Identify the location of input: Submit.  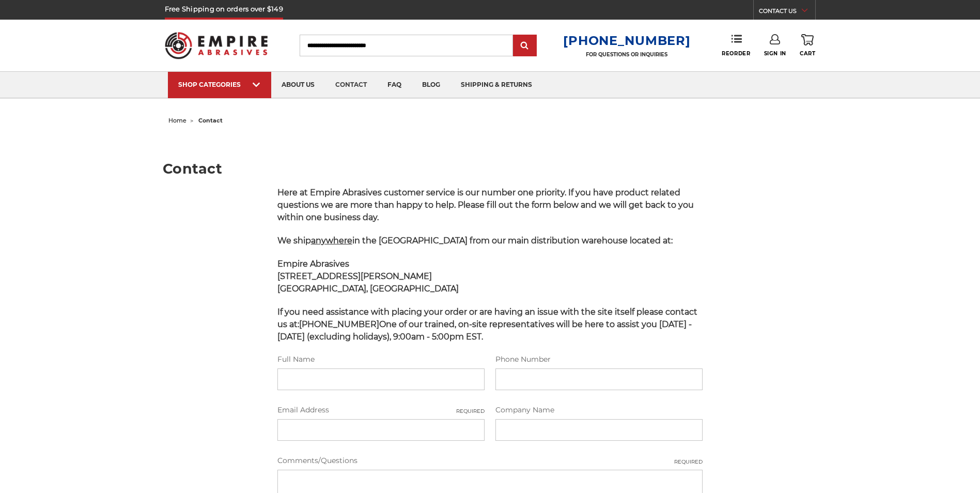
(525, 46).